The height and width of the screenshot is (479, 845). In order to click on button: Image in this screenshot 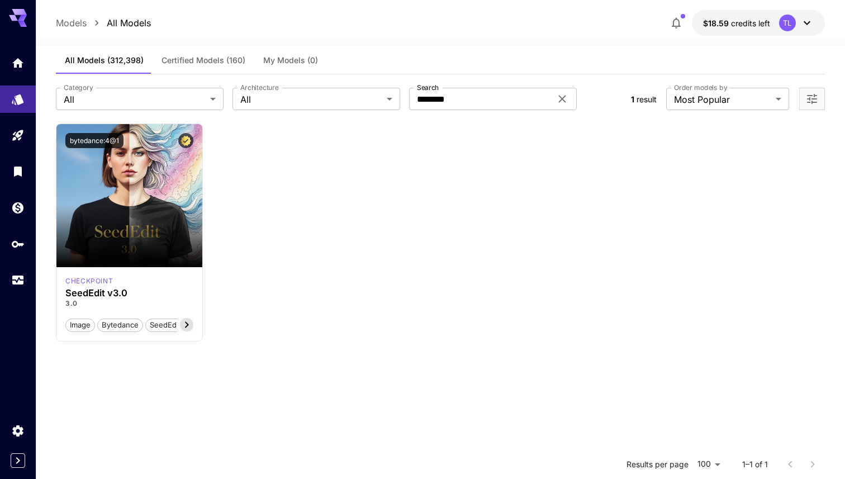, I will do `click(80, 325)`.